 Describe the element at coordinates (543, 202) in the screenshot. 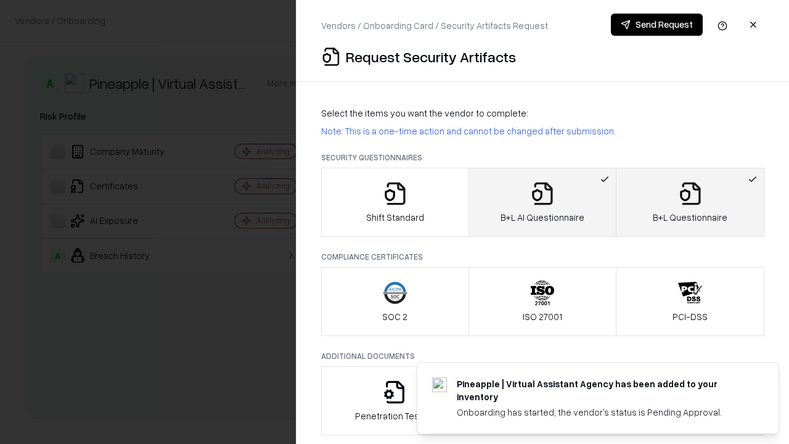

I see `button: B+L AI Questionnaire` at that location.